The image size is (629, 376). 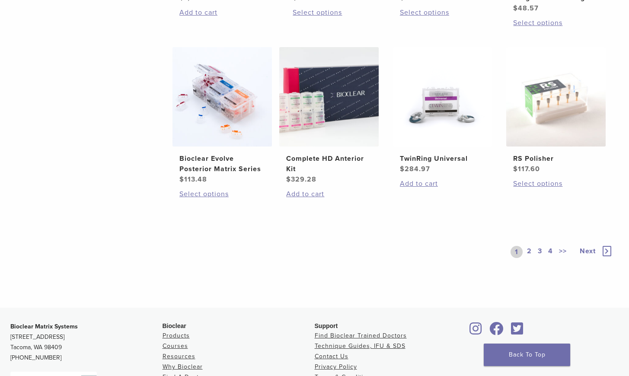 I want to click on a: Add to cart: “TwinRing Universal”, so click(x=443, y=184).